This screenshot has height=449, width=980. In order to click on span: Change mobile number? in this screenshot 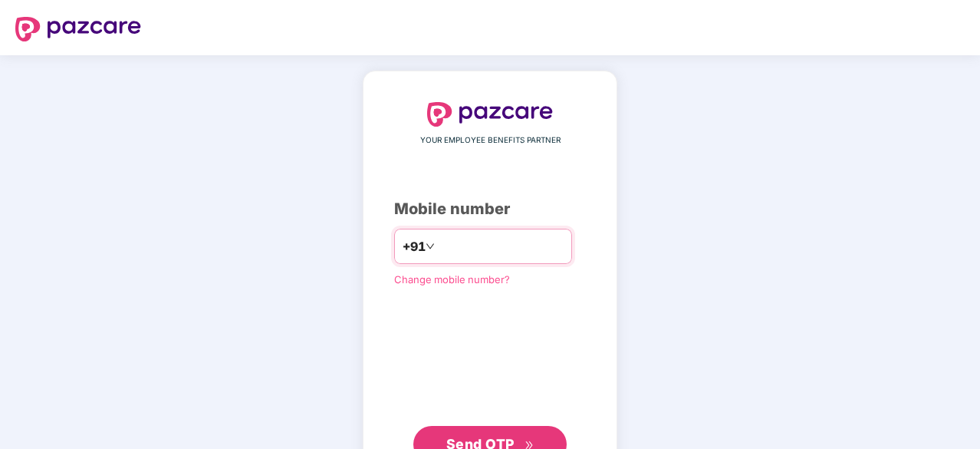, I will do `click(452, 279)`.